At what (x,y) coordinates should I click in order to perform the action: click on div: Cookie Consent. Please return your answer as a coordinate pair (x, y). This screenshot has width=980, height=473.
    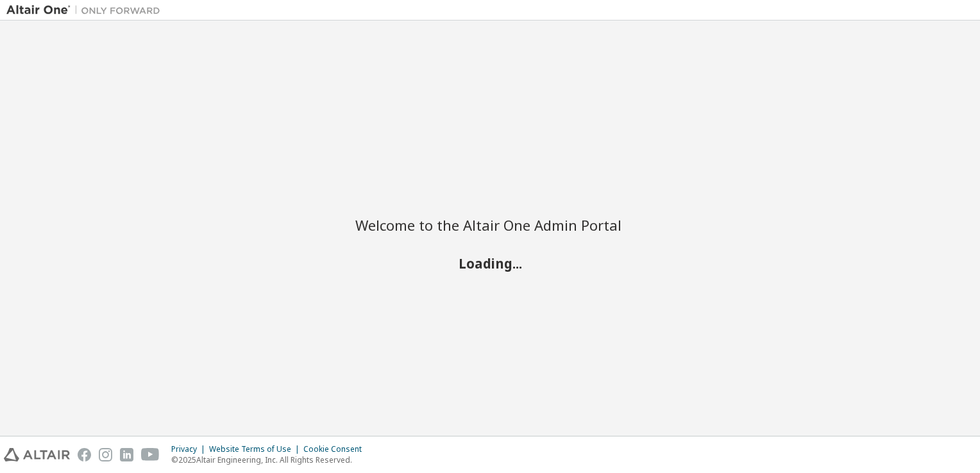
    Looking at the image, I should click on (336, 450).